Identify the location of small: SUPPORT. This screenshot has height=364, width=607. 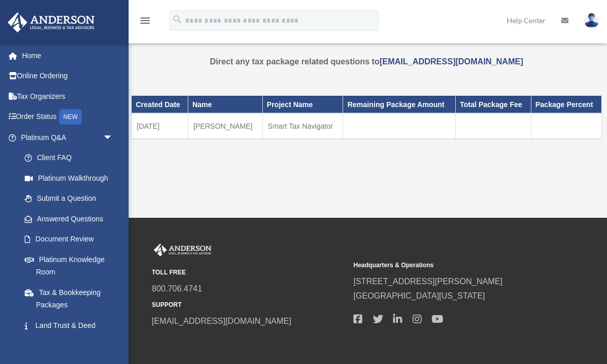
(249, 305).